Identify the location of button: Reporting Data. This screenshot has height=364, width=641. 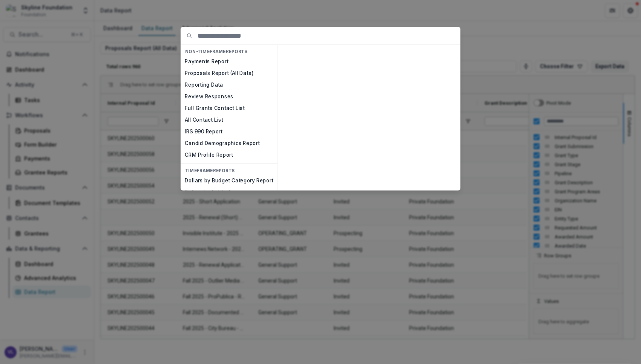
(229, 85).